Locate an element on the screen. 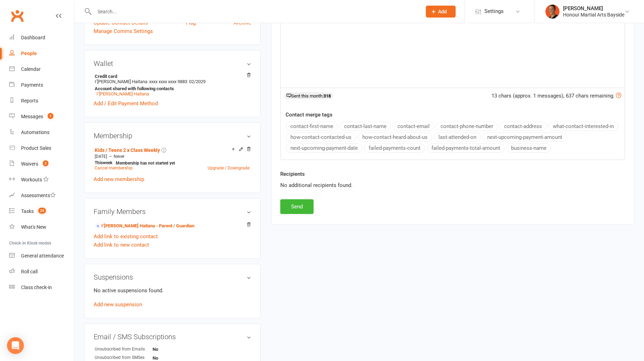 This screenshot has height=361, width=644. h3: Suspensions is located at coordinates (172, 277).